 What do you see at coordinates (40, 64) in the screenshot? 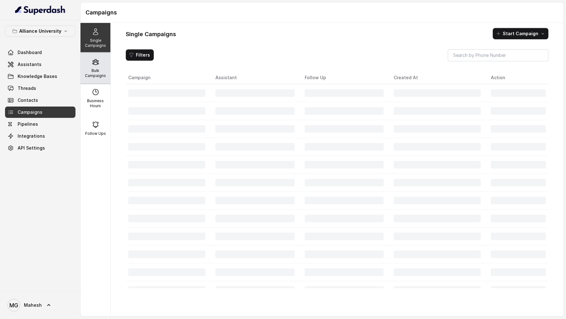
I see `a: Assistants` at bounding box center [40, 64].